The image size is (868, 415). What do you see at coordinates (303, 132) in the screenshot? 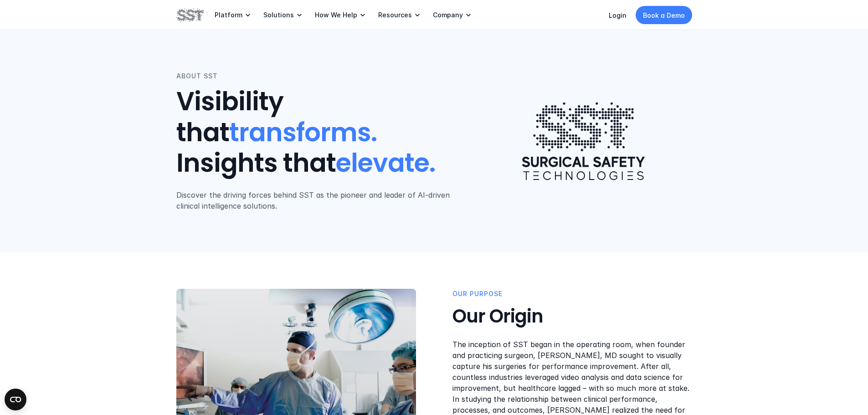
I see `span: transforms.` at bounding box center [303, 132].